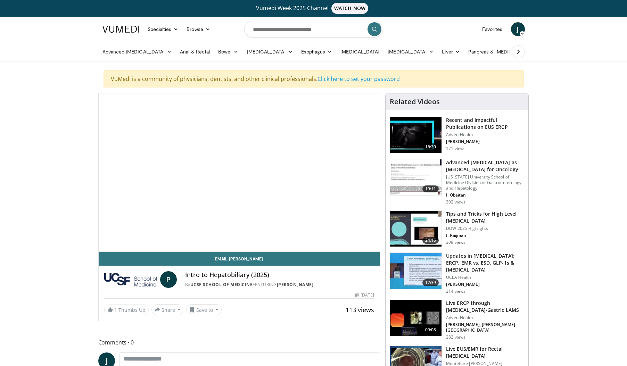 This screenshot has width=627, height=366. Describe the element at coordinates (431, 147) in the screenshot. I see `span: 16:20` at that location.